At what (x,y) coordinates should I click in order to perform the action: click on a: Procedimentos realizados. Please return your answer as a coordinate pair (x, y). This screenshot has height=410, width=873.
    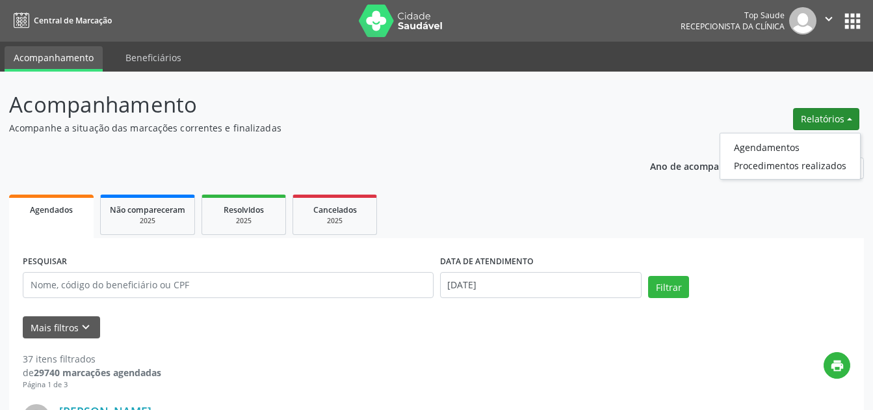
    Looking at the image, I should click on (790, 165).